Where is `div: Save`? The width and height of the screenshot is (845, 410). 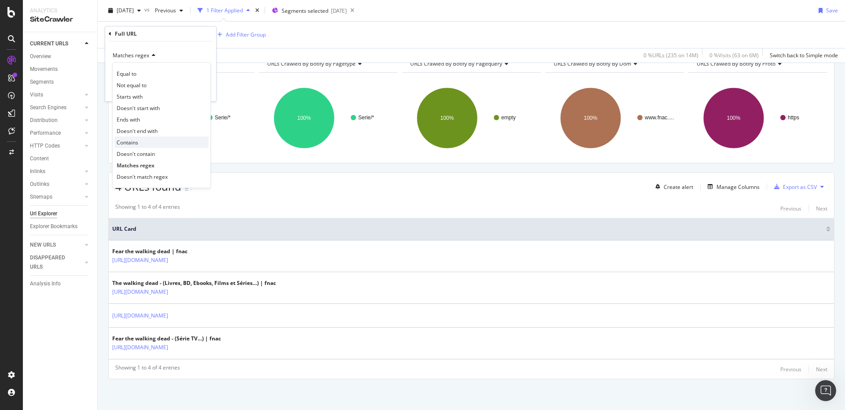
div: Save is located at coordinates (832, 10).